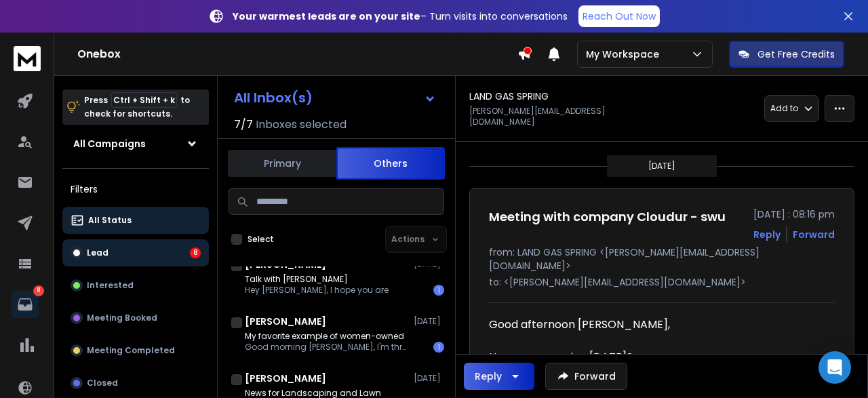 This screenshot has width=868, height=398. What do you see at coordinates (509, 96) in the screenshot?
I see `h1: LAND GAS SPRING` at bounding box center [509, 96].